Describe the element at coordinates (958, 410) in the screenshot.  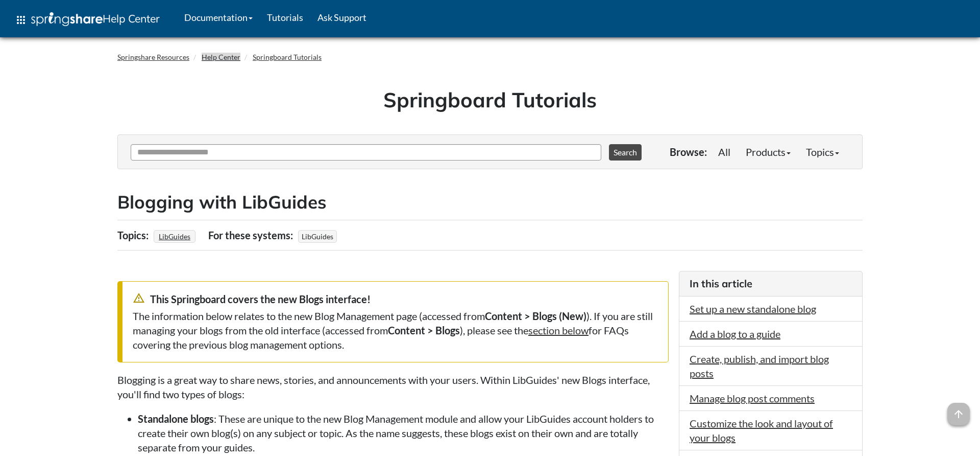
I see `a: arrow_upward` at that location.